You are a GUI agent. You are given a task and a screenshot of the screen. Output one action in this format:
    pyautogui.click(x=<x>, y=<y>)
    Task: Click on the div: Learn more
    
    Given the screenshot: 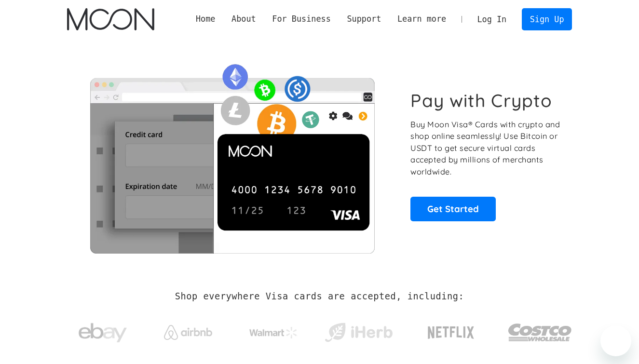 What is the action you would take?
    pyautogui.click(x=422, y=19)
    